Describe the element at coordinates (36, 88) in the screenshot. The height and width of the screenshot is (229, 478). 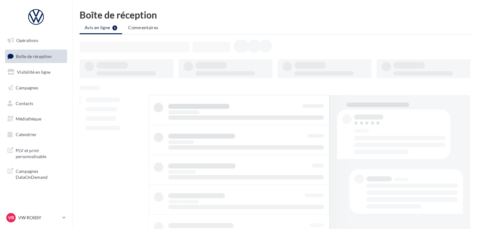
I see `a: Campagnes` at that location.